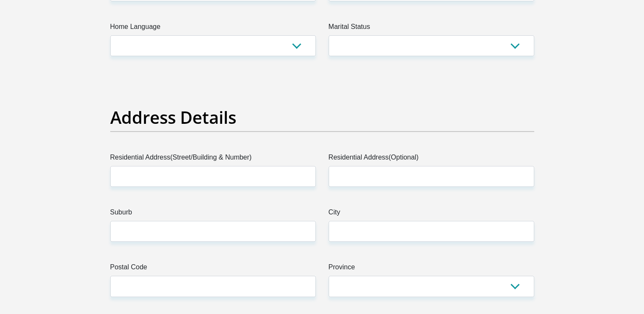 The height and width of the screenshot is (314, 644). I want to click on label: Marital Status, so click(431, 29).